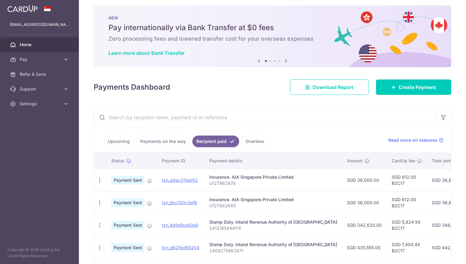 This screenshot has height=264, width=466. I want to click on span: Read more on statuses, so click(413, 140).